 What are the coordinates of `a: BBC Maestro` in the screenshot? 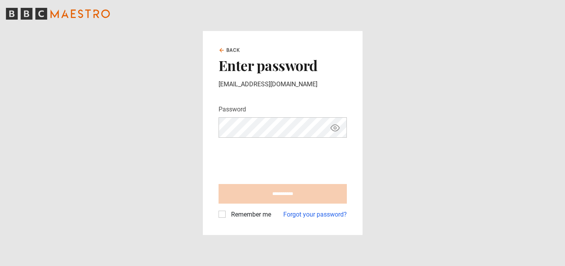 It's located at (58, 14).